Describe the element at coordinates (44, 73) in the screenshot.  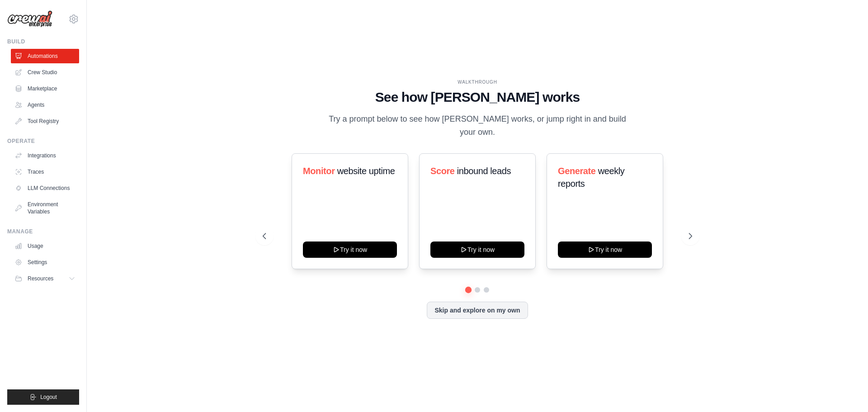
I see `a: Crew Studio` at that location.